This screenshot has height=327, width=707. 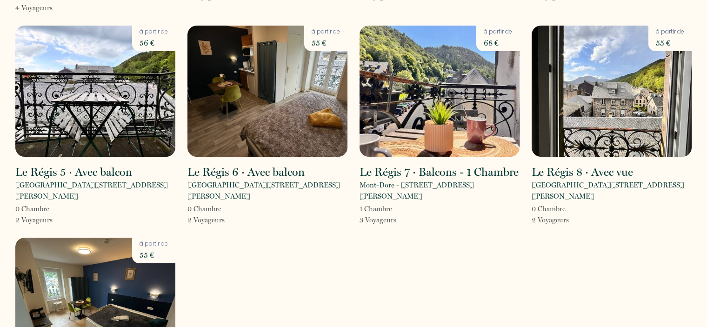 What do you see at coordinates (439, 172) in the screenshot?
I see `h2: Le Régis 7 · Balcons - 1 Chambre` at bounding box center [439, 172].